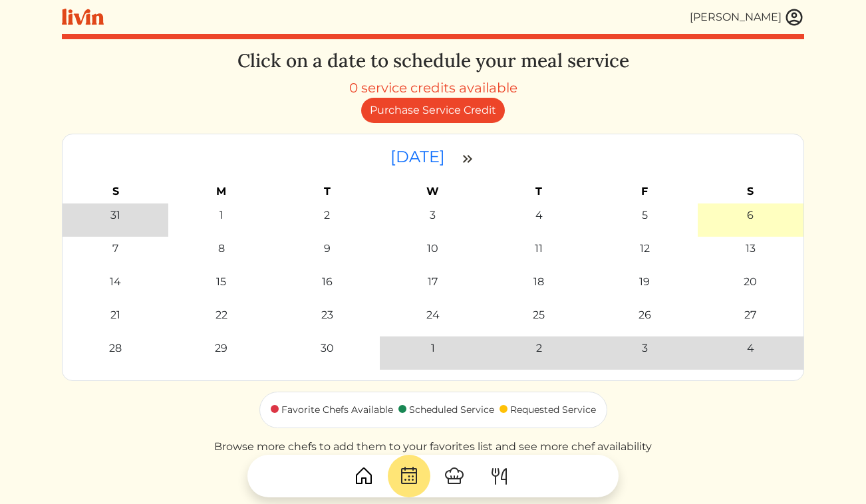  What do you see at coordinates (750, 215) in the screenshot?
I see `div: 6` at bounding box center [750, 215].